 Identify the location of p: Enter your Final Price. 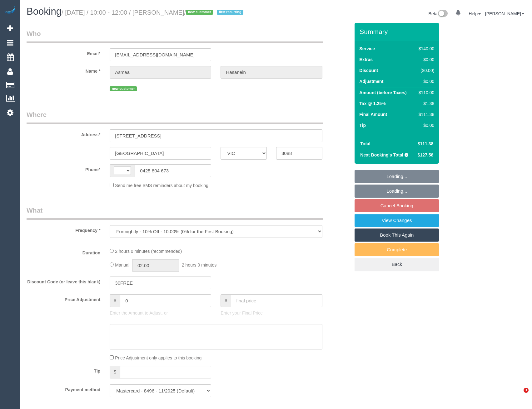
(271, 313).